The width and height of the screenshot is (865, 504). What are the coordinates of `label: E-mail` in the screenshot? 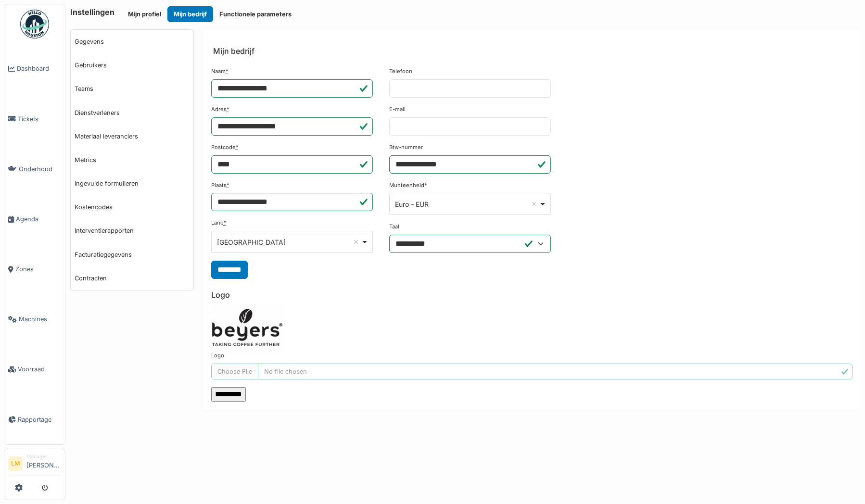 It's located at (397, 109).